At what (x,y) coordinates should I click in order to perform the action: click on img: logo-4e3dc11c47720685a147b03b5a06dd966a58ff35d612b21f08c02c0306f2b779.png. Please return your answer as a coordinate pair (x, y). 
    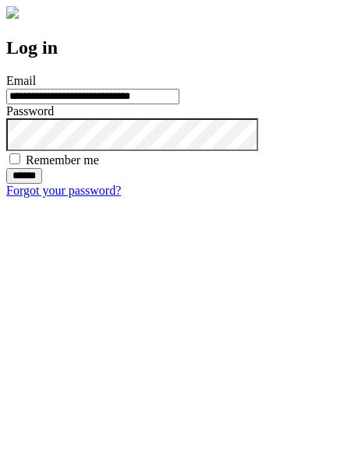
    Looking at the image, I should click on (12, 12).